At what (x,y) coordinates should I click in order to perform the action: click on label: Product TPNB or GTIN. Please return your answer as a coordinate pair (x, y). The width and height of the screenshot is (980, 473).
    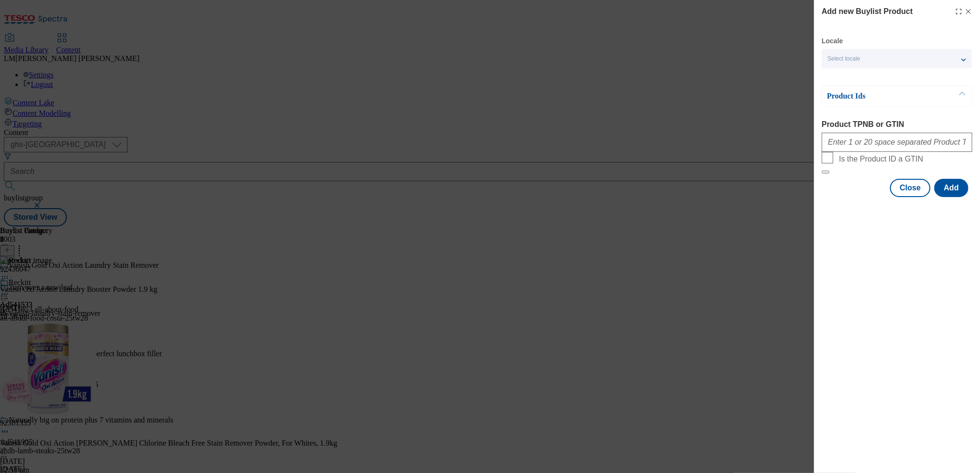
    Looking at the image, I should click on (897, 125).